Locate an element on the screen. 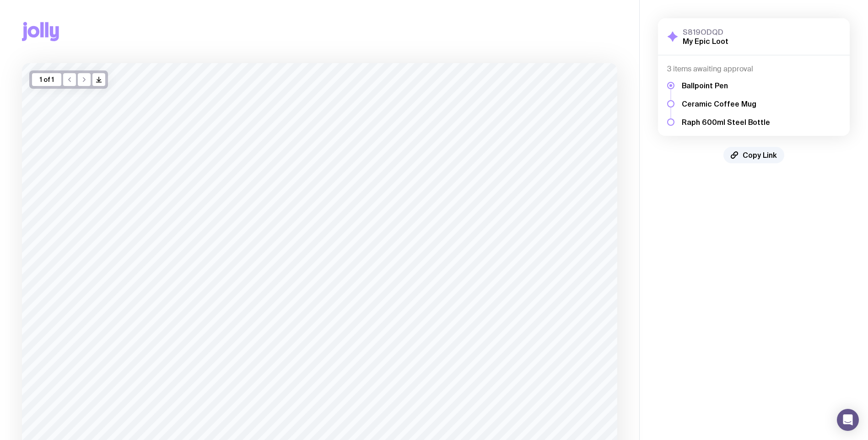 The height and width of the screenshot is (440, 868). h5: Raph 600ml Steel Bottle is located at coordinates (726, 122).